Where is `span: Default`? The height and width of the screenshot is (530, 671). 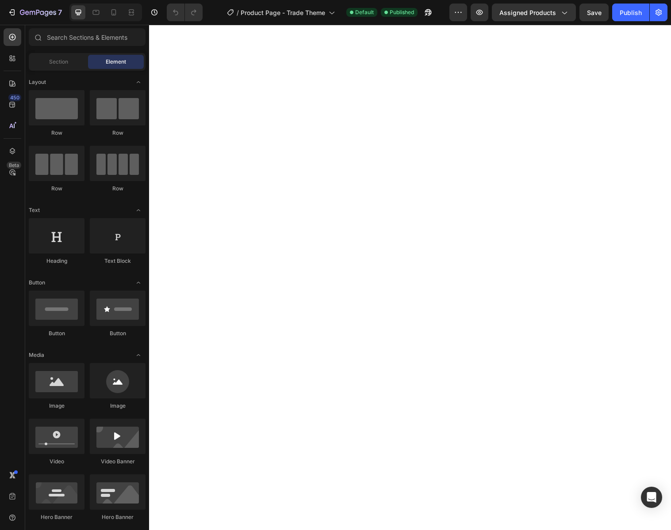
span: Default is located at coordinates (364, 12).